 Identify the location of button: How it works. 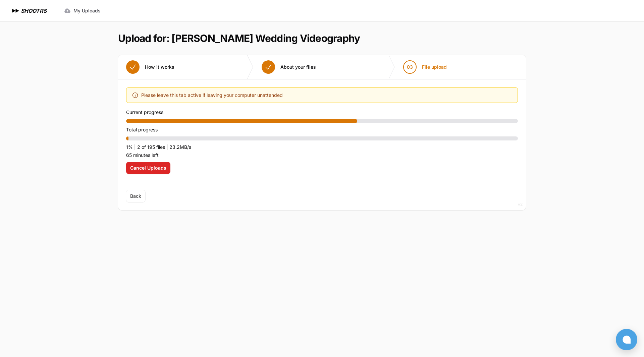
(150, 67).